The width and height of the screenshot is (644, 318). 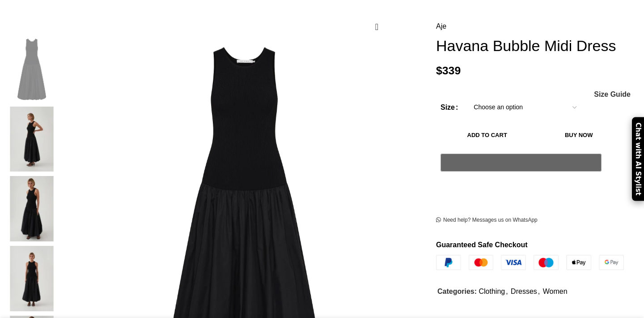 I want to click on a: Clothing, so click(x=492, y=291).